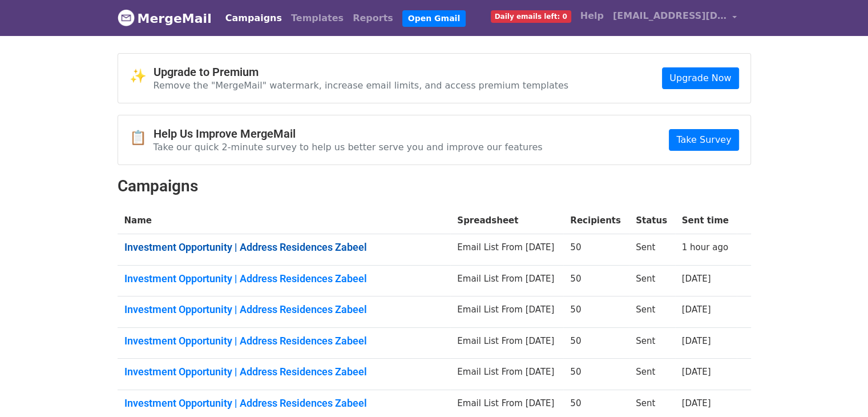  Describe the element at coordinates (596, 220) in the screenshot. I see `th: Recipients` at that location.